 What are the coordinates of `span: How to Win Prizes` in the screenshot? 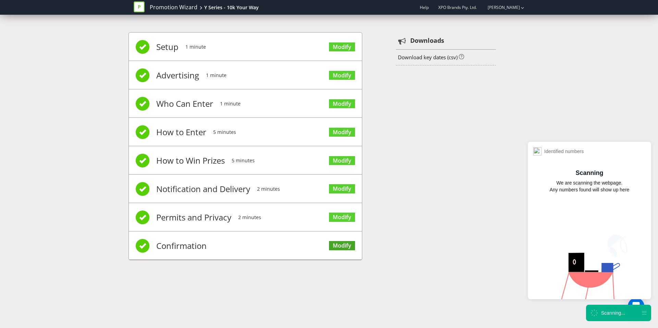 It's located at (191, 161).